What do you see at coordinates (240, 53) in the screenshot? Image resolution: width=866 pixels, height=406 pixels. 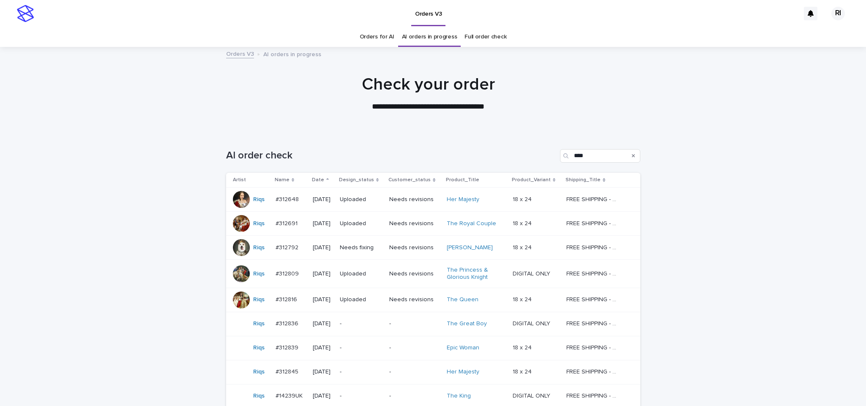 I see `a: Orders V3` at bounding box center [240, 53].